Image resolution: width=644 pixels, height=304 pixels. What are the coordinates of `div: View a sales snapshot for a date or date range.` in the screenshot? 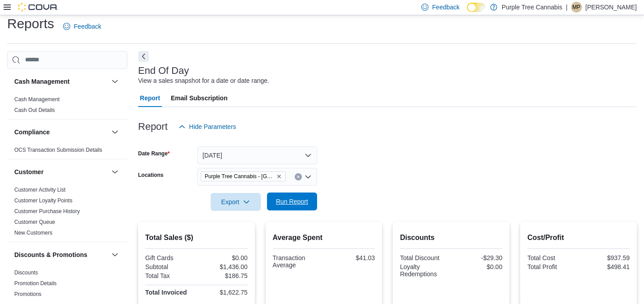 It's located at (203, 80).